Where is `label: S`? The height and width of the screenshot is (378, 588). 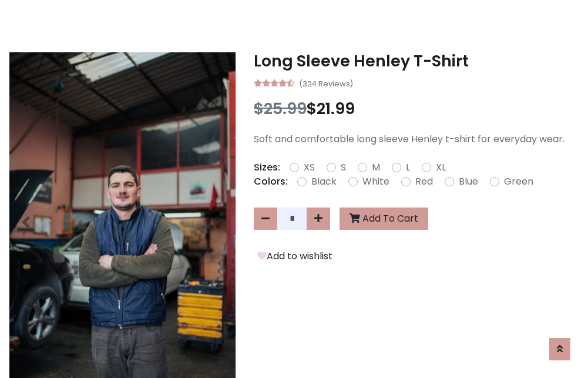
label: S is located at coordinates (343, 168).